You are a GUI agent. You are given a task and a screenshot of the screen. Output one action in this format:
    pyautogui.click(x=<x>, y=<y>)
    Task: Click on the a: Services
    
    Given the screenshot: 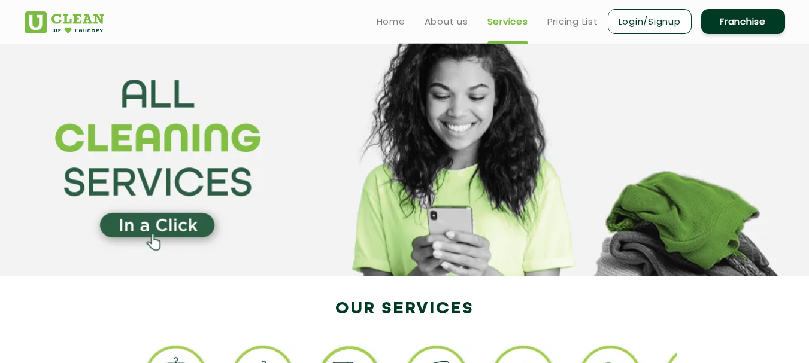 What is the action you would take?
    pyautogui.click(x=508, y=22)
    